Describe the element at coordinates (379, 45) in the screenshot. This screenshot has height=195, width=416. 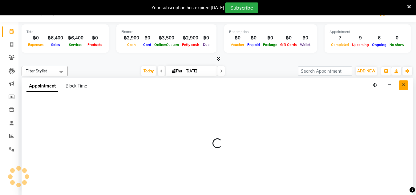
I see `span: Ongoing` at that location.